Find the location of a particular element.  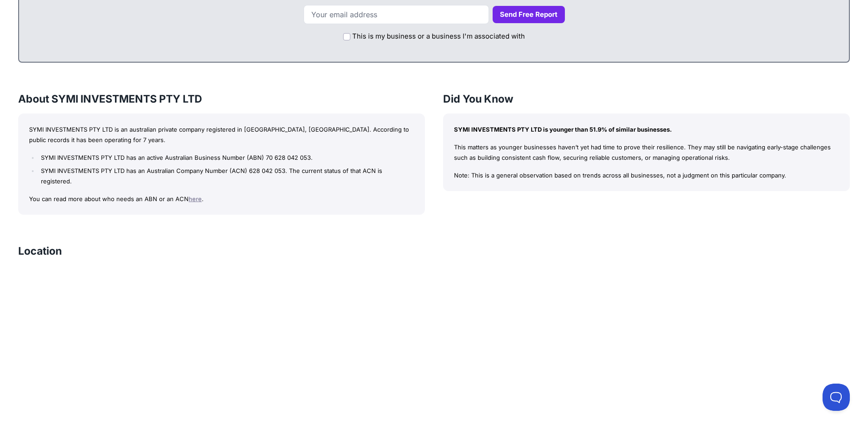

input: Your email address is located at coordinates (396, 15).